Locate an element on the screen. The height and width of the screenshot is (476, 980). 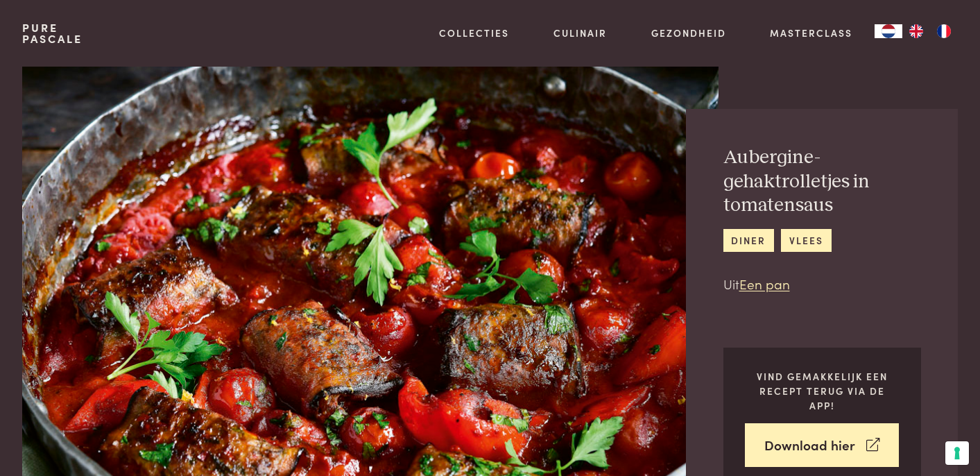
p: Uit is located at coordinates (823, 284).